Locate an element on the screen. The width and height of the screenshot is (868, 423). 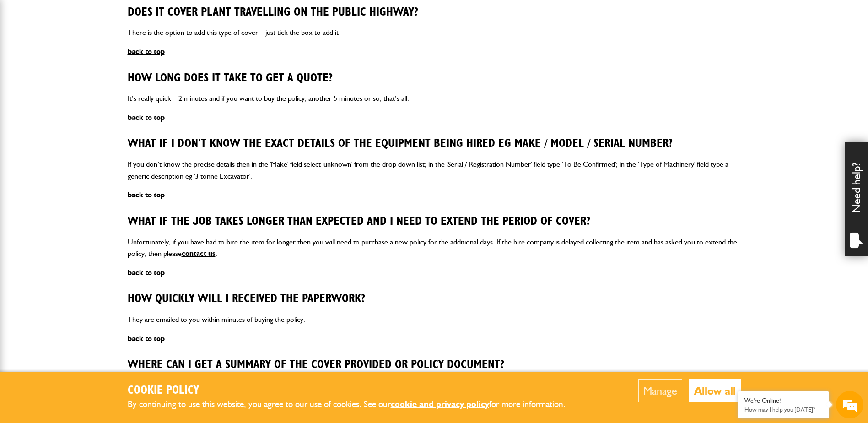
p: They are emailed to you within minutes of buying the policy. is located at coordinates (434, 320).